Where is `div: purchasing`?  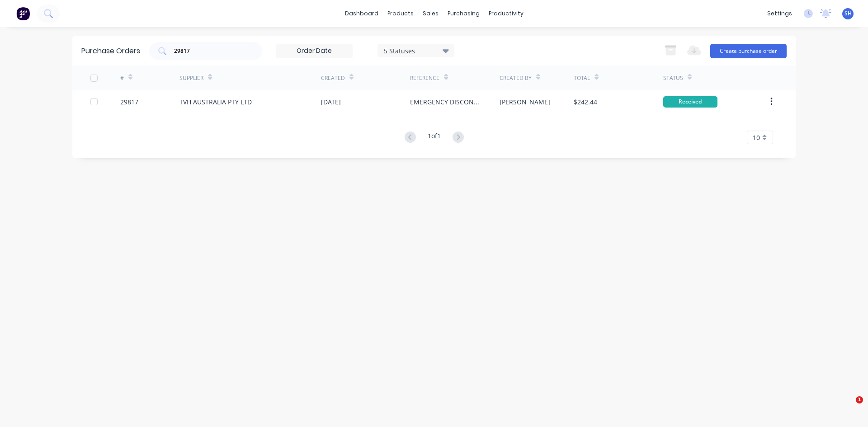 div: purchasing is located at coordinates (464, 14).